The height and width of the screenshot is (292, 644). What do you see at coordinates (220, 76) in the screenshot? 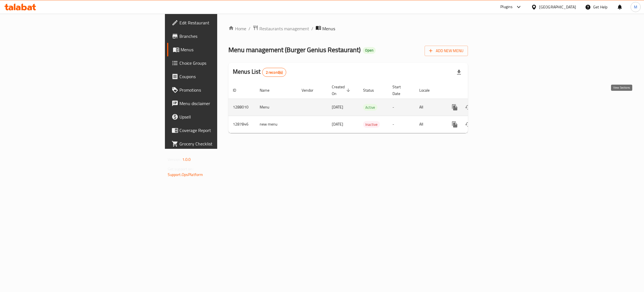
I see `a: Coupons` at bounding box center [220, 76].